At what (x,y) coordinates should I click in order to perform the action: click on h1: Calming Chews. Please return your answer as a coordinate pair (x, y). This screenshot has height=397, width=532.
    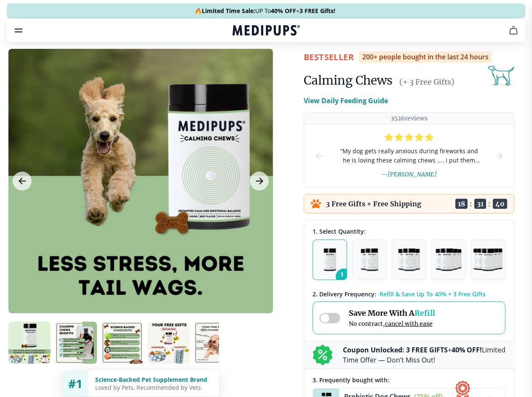
    Looking at the image, I should click on (348, 80).